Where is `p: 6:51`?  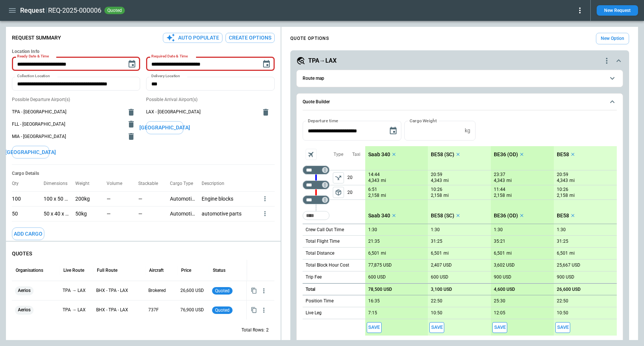
p: 6:51 is located at coordinates (373, 189).